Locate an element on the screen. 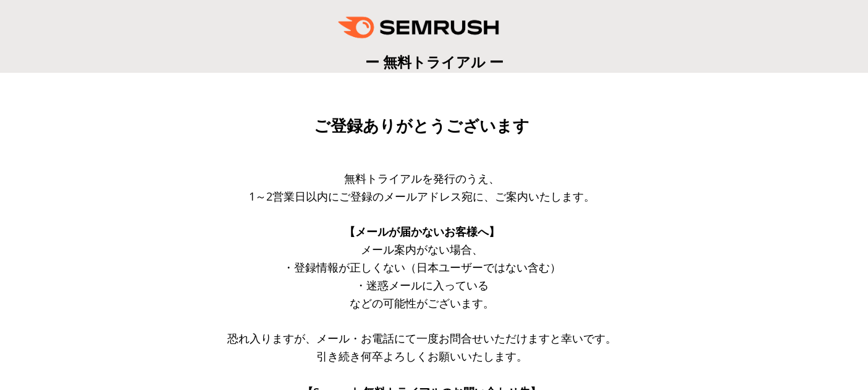 The height and width of the screenshot is (390, 868). span: 無料トライアルを発行のうえ、 is located at coordinates (422, 178).